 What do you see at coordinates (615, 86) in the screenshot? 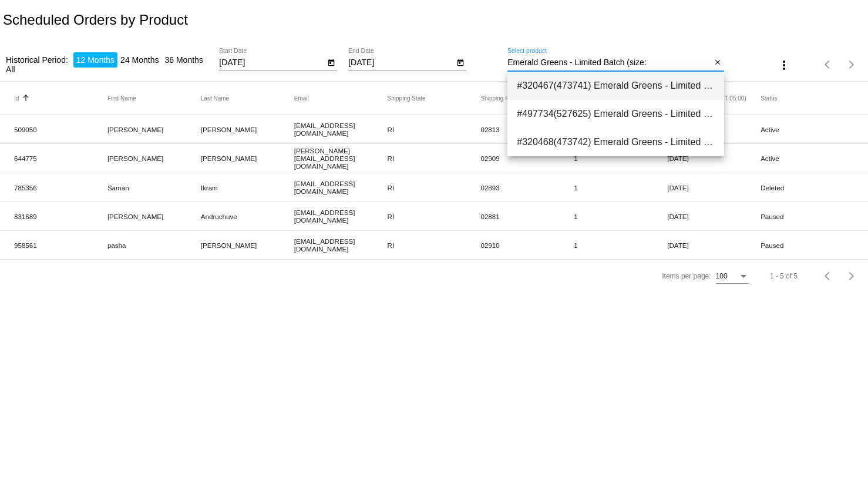
I see `span: #320467(473741) Emerald Greens - Limited Batch (size: 16oz) 10.20` at bounding box center [615, 86].